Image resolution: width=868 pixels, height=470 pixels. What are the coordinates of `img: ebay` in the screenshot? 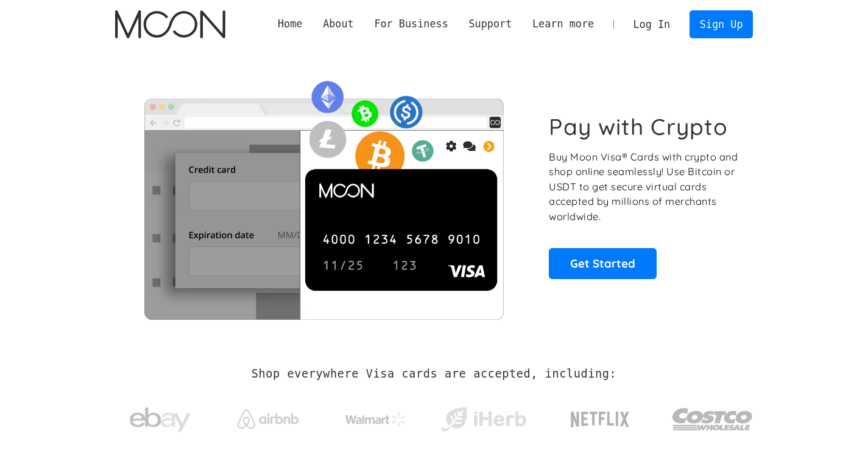 It's located at (161, 420).